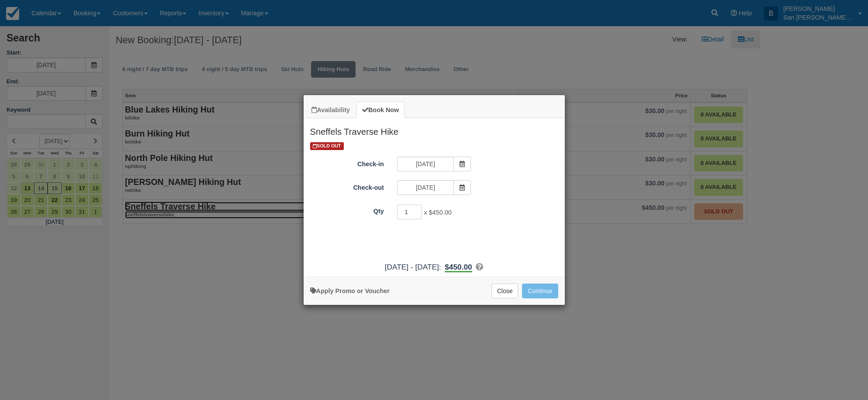  What do you see at coordinates (331, 110) in the screenshot?
I see `a: Availability` at bounding box center [331, 110].